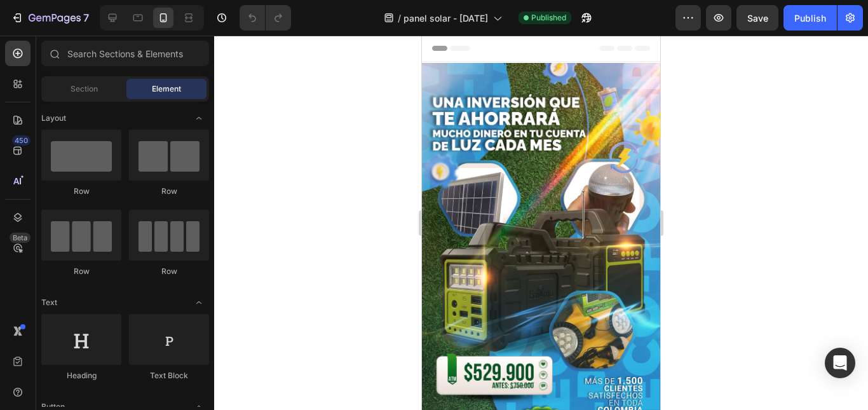 The image size is (868, 410). What do you see at coordinates (549, 17) in the screenshot?
I see `span: Published` at bounding box center [549, 17].